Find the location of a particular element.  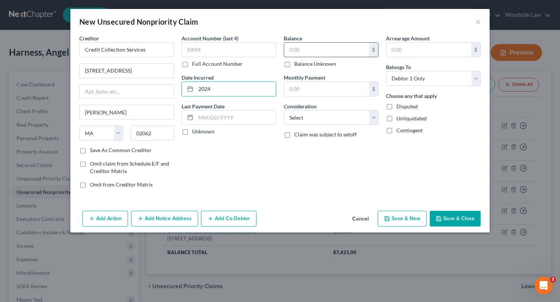

button: Save & New is located at coordinates (402, 219).